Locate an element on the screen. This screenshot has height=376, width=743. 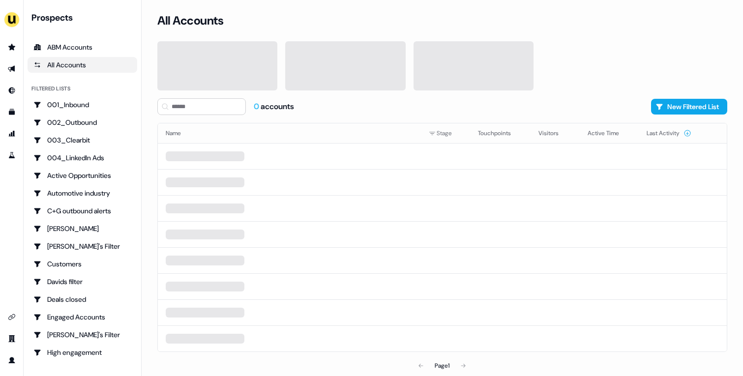
div: 001_Inbound is located at coordinates (82, 105).